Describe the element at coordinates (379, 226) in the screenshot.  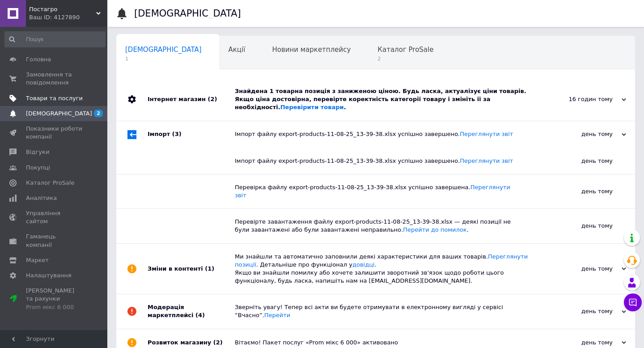
I see `div: Перевірте завантаження файлу export-products-11-08-25_13-39-38.xlsx — деякі позиції не були заван...` at that location.